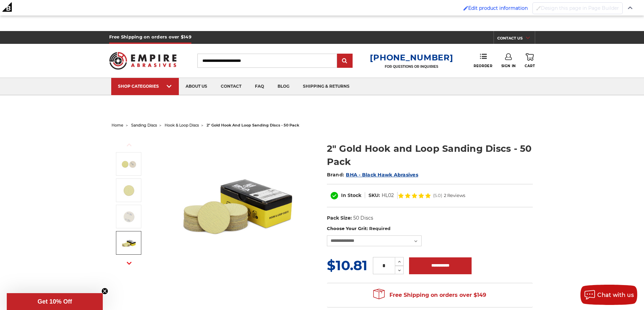 The height and width of the screenshot is (310, 644). Describe the element at coordinates (129, 217) in the screenshot. I see `img: premium velcro backed 2 inch sanding disc` at that location.